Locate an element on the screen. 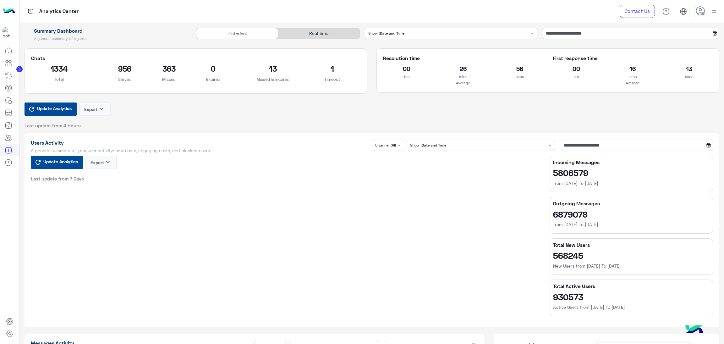 The height and width of the screenshot is (344, 724). h5: Incoming Messages is located at coordinates (631, 162).